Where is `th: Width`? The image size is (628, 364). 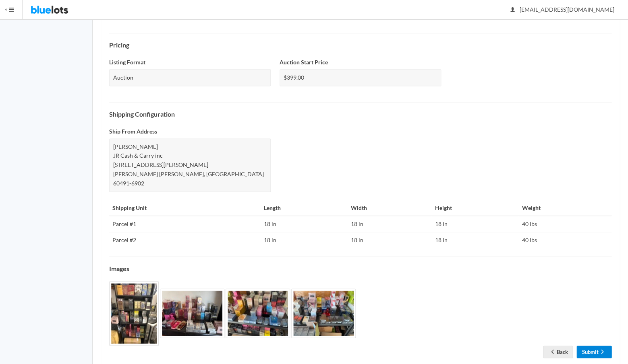
th: Width is located at coordinates (390, 208).